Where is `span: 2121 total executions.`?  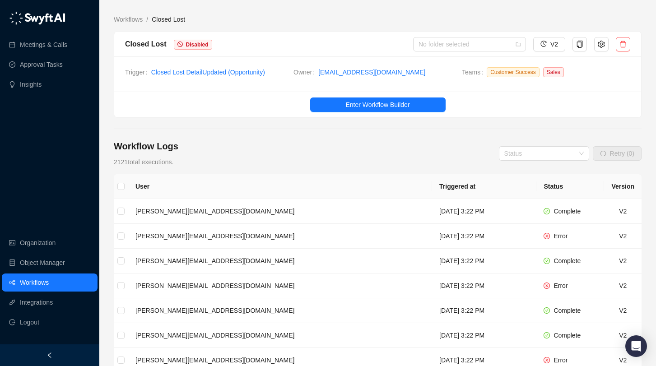 span: 2121 total executions. is located at coordinates (143, 162).